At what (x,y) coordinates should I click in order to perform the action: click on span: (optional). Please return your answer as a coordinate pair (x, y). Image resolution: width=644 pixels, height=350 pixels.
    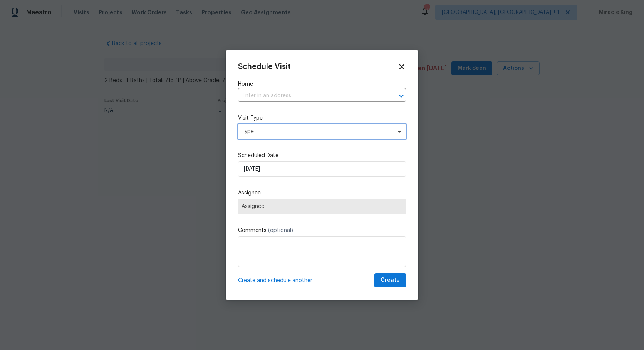
    Looking at the image, I should click on (281, 231).